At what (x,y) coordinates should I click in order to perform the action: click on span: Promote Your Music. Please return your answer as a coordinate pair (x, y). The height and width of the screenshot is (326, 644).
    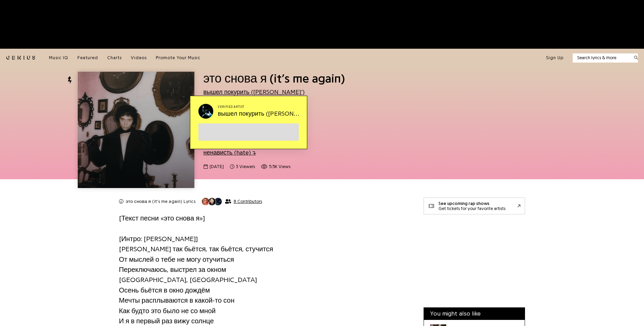
    Looking at the image, I should click on (178, 58).